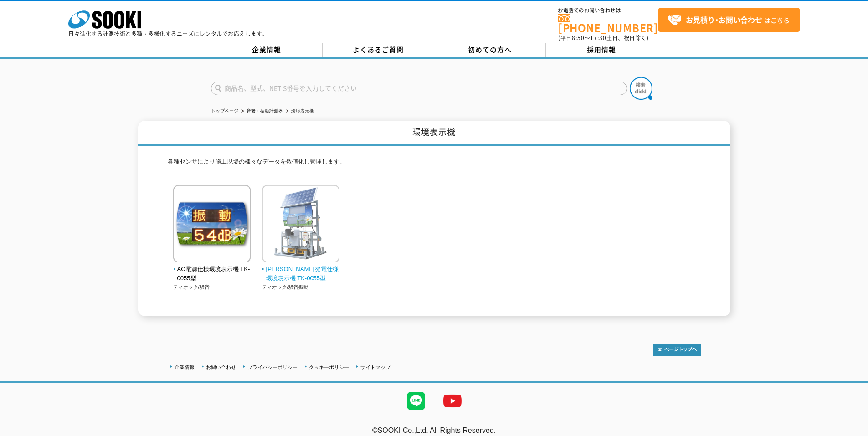 This screenshot has width=868, height=436. What do you see at coordinates (301, 224) in the screenshot?
I see `img: 太陽光発電仕様環境表示機 TK-0055型` at bounding box center [301, 224].